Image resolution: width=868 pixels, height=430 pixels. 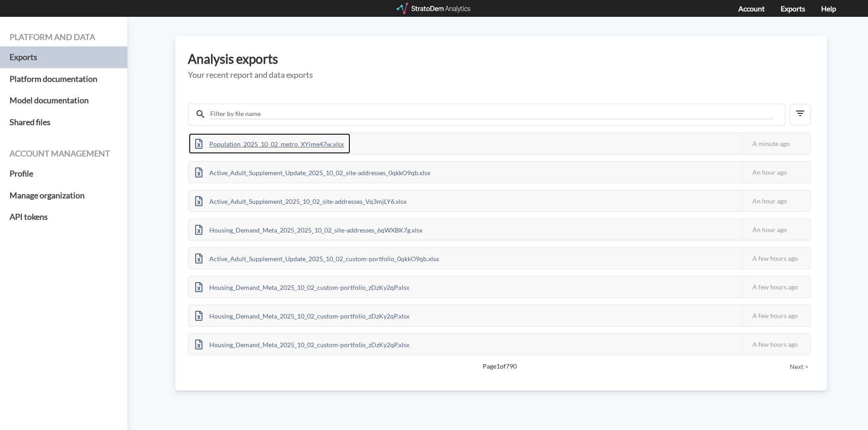 I want to click on a: Shared files, so click(x=63, y=122).